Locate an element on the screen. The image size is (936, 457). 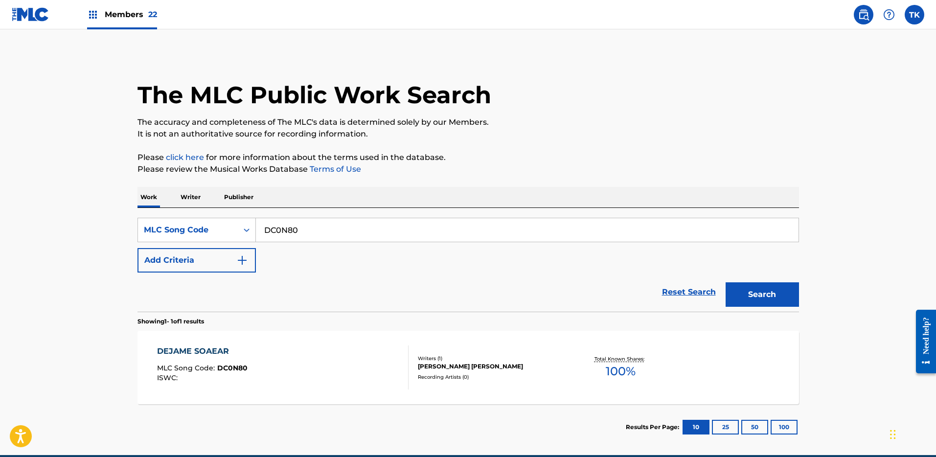
span: DC0N80 is located at coordinates (232, 368).